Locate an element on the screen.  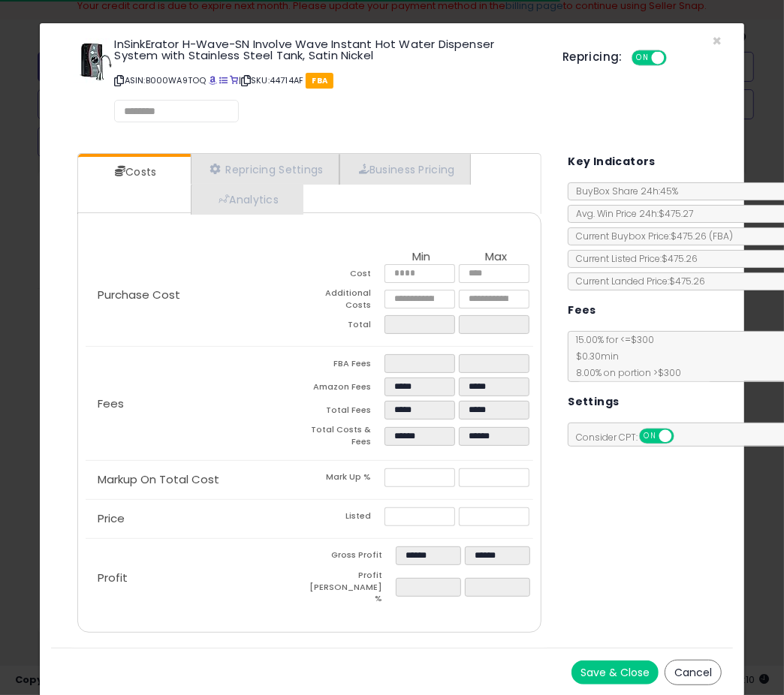
p: Fees is located at coordinates (197, 404).